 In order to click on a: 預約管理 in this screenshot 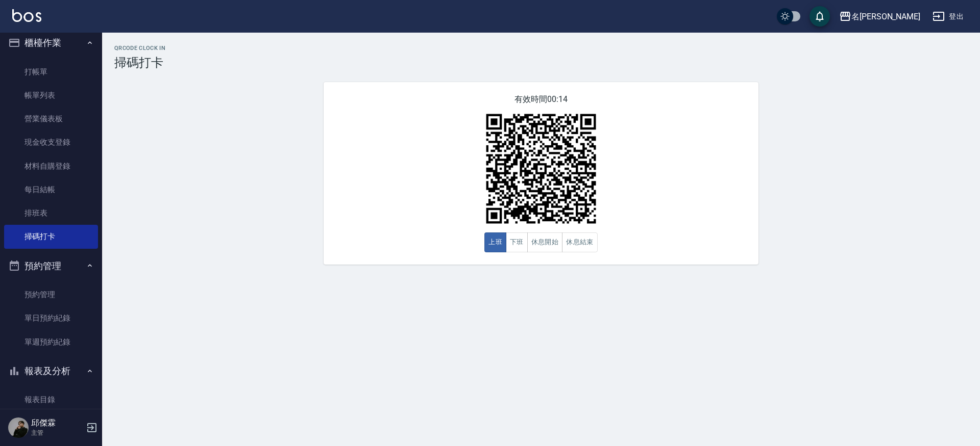, I will do `click(51, 295)`.